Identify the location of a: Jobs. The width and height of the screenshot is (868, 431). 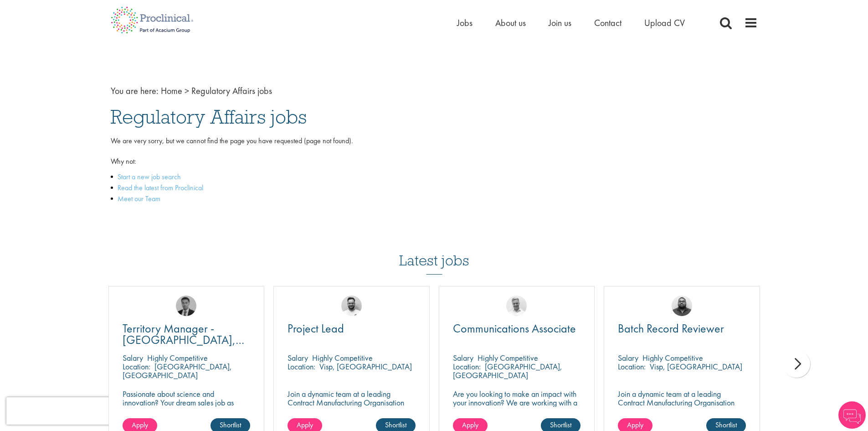
(465, 23).